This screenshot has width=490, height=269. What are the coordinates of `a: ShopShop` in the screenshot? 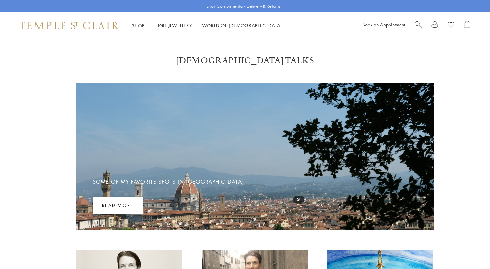 It's located at (138, 26).